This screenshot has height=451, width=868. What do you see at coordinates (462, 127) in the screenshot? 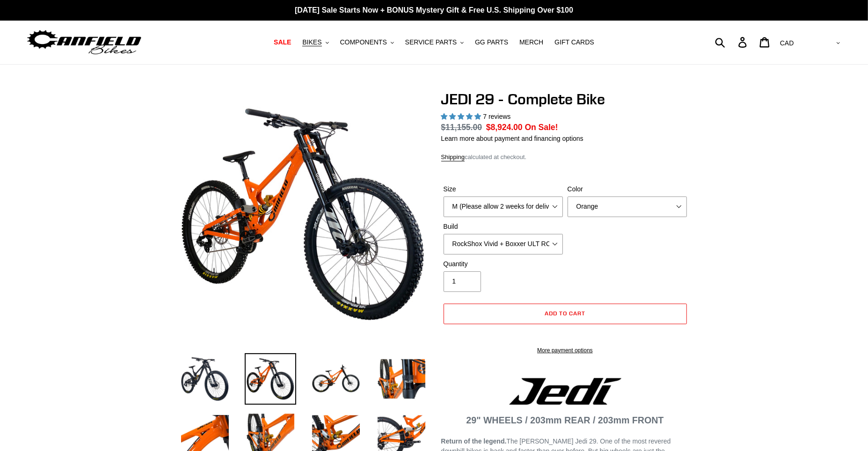
I see `s: $11,155.00` at bounding box center [462, 127].